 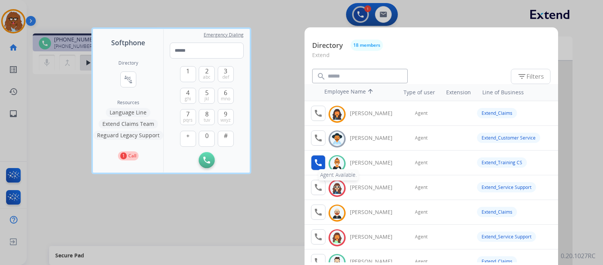 I want to click on span: Resources, so click(x=128, y=103).